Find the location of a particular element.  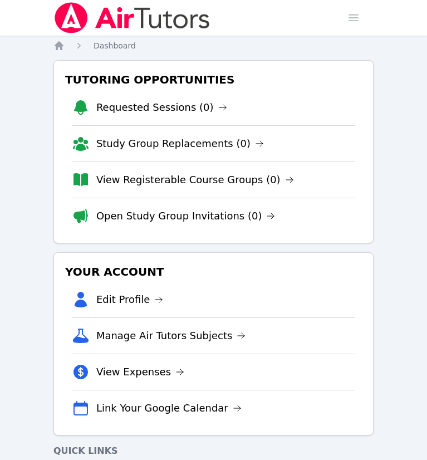

a: Requested Sessions (0) is located at coordinates (162, 108).